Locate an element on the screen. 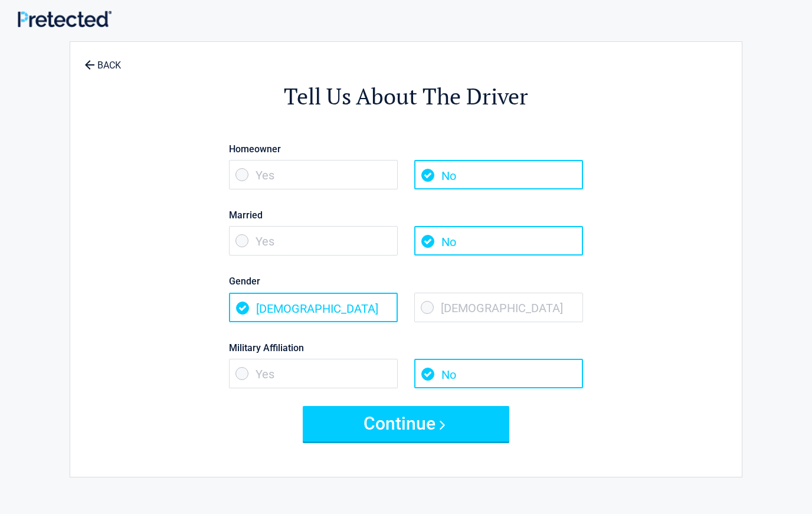  img: Main Logo is located at coordinates (65, 18).